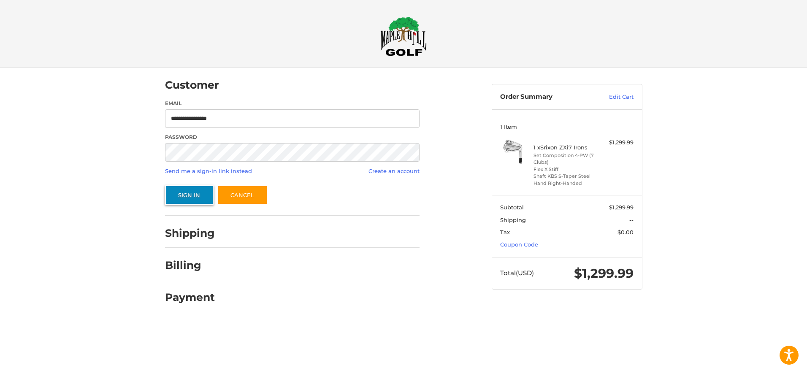  What do you see at coordinates (565, 176) in the screenshot?
I see `li: Shaft KBS $-Taper Steel` at bounding box center [565, 176].